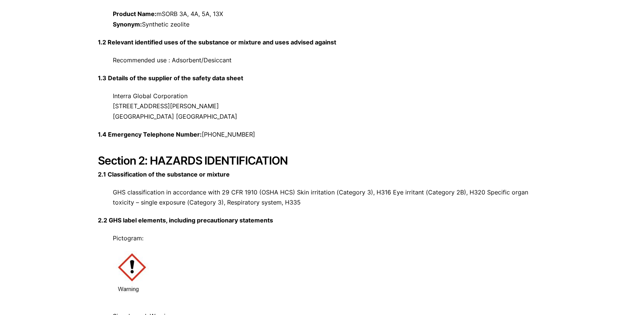 The image size is (644, 315). What do you see at coordinates (322, 198) in the screenshot?
I see `p: GHS classification in accordance with 29 CFR 1910 (OSHA HCS) Skin irritation (Category 3), H316 E...` at bounding box center [322, 198].